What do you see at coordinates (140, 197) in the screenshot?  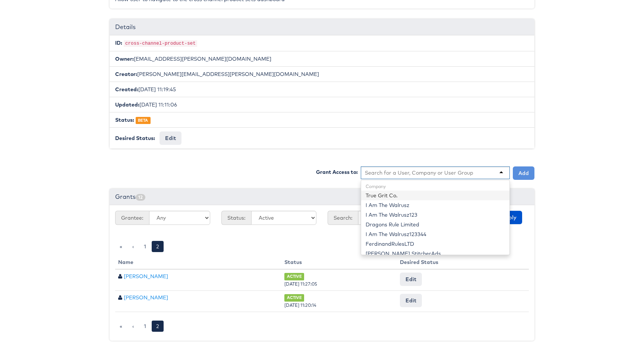 I see `span: 12` at bounding box center [140, 197].